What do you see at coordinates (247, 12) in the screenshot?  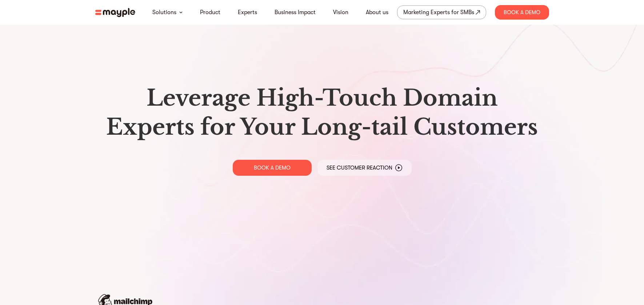 I see `a: Experts` at bounding box center [247, 12].